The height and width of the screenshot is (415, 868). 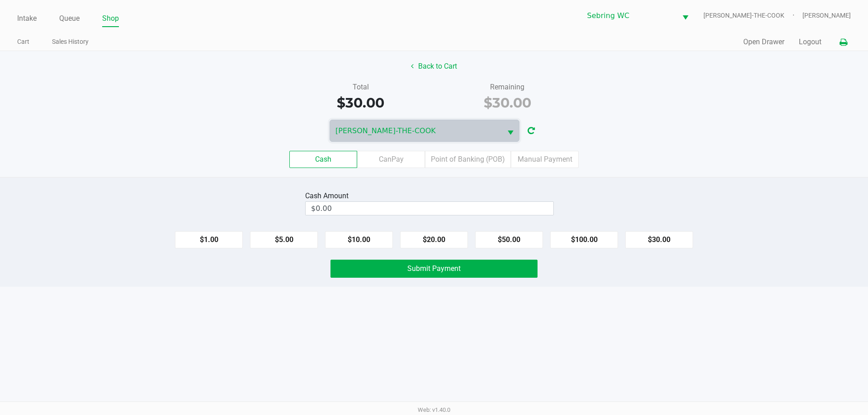 What do you see at coordinates (507, 87) in the screenshot?
I see `div: Remaining` at bounding box center [507, 87].